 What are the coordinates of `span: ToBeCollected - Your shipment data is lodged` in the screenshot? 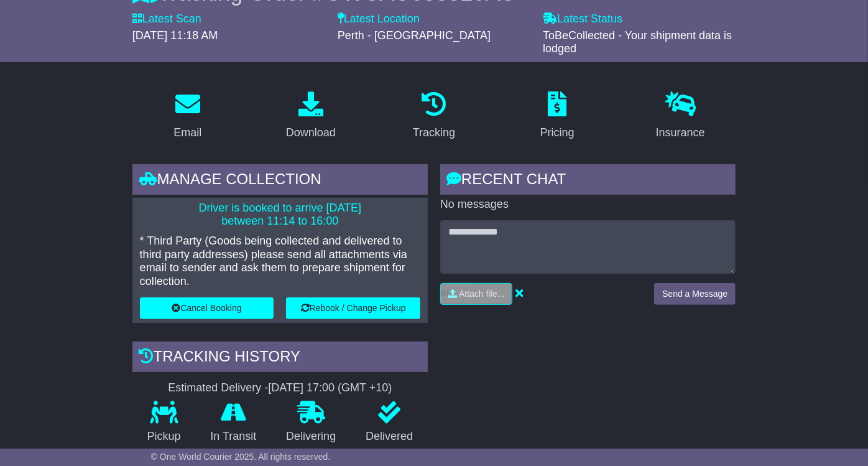 It's located at (638, 43).